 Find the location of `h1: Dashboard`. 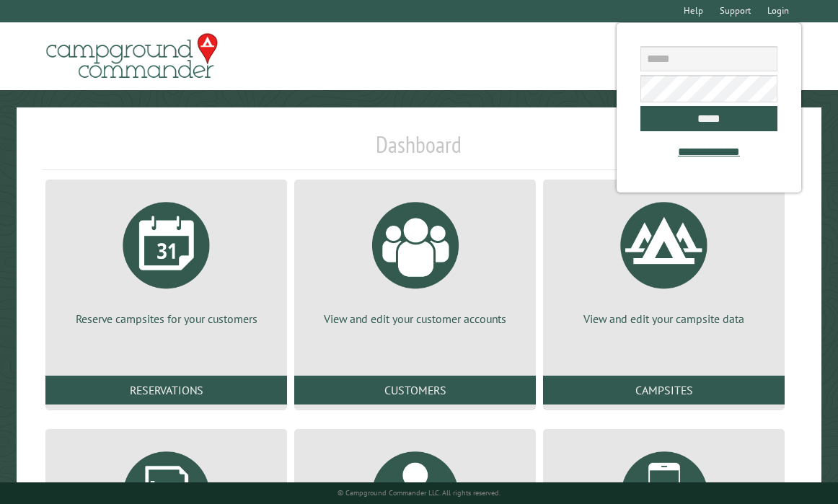

h1: Dashboard is located at coordinates (419, 150).